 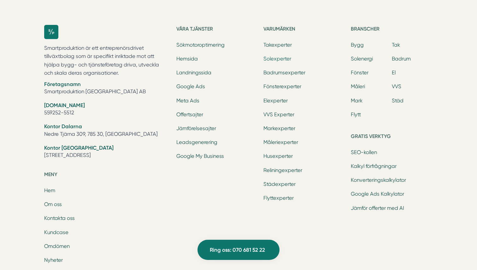 What do you see at coordinates (53, 260) in the screenshot?
I see `a: Nyheter` at bounding box center [53, 260].